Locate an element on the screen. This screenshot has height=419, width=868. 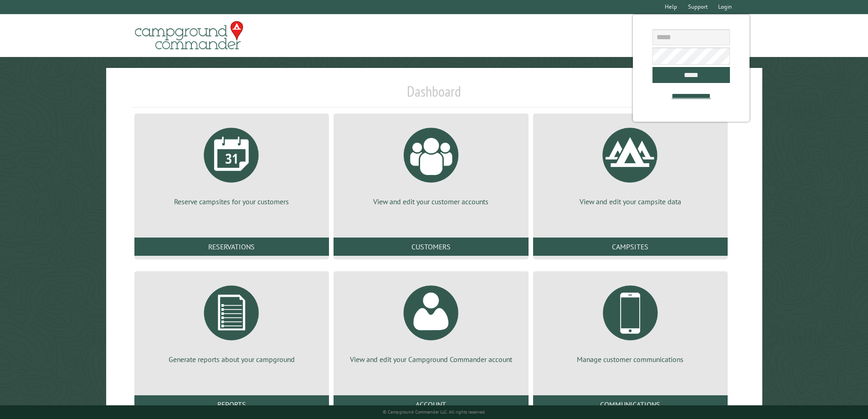
a: View and edit your campsite data is located at coordinates (630, 163).